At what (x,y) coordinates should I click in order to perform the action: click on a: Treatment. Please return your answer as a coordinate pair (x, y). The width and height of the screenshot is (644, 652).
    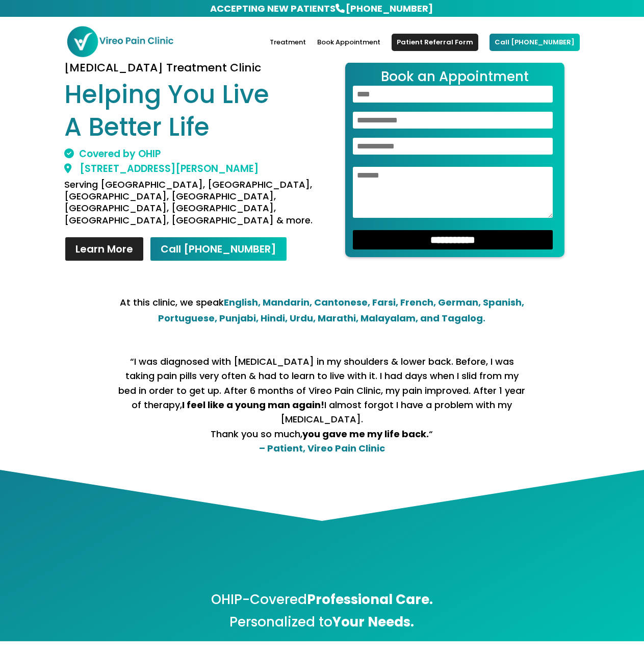
    Looking at the image, I should click on (288, 51).